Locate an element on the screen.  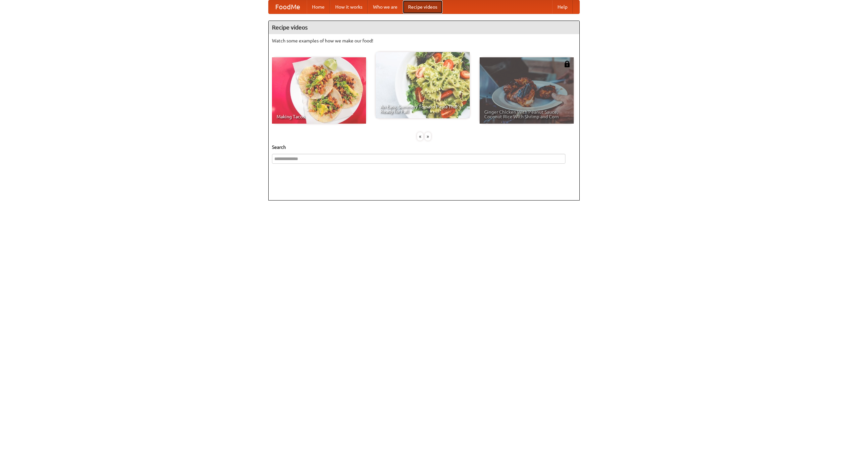
a: How it works is located at coordinates (349, 7).